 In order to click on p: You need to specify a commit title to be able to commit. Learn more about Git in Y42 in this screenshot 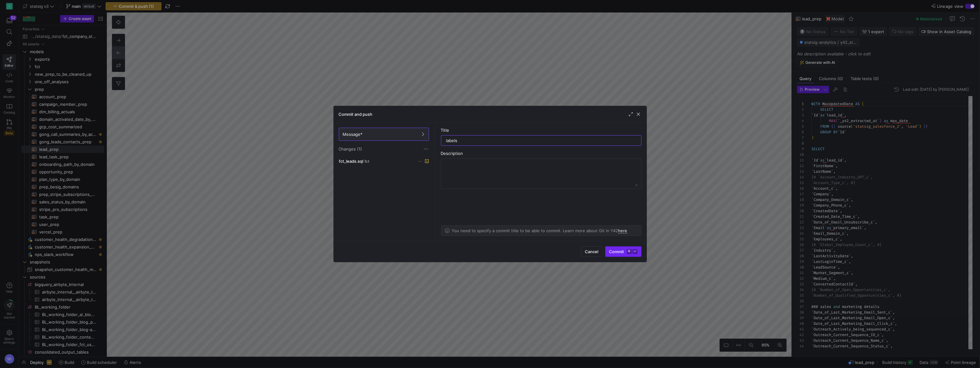, I will do `click(540, 230)`.